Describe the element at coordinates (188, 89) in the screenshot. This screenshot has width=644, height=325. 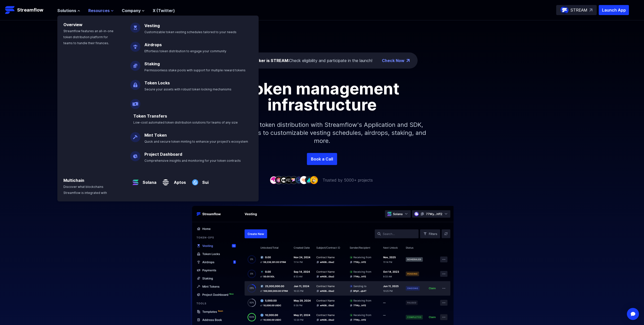
I see `span: Secure your assets with robust token locking mechanisms` at that location.